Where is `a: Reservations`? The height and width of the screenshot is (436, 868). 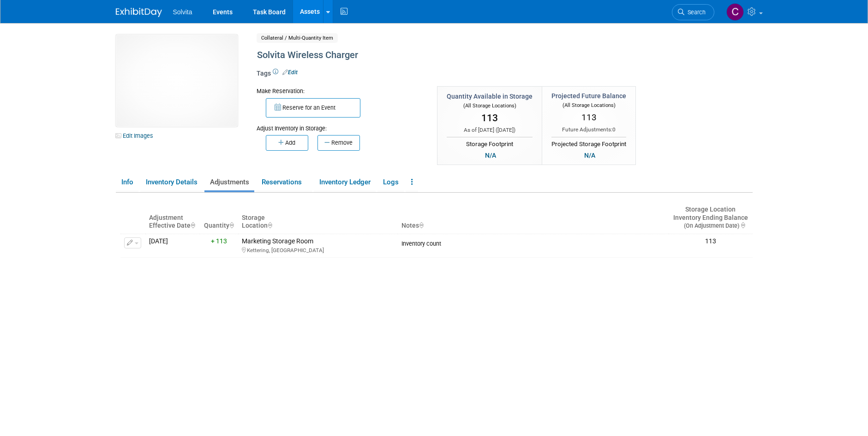 a: Reservations is located at coordinates (284, 182).